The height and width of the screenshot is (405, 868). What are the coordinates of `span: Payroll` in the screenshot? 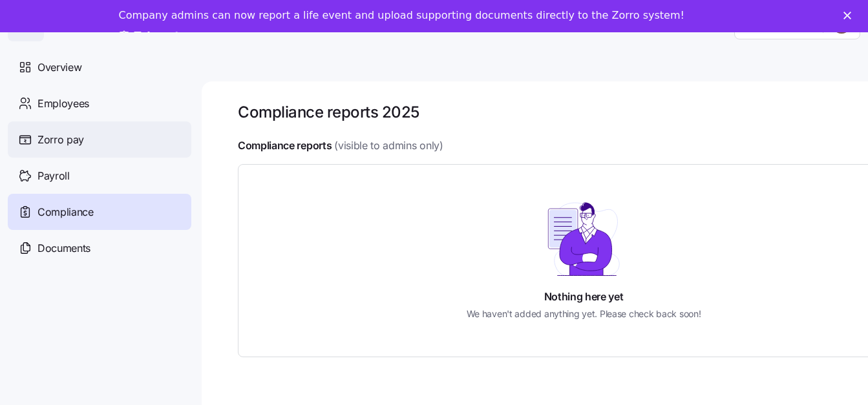 It's located at (54, 176).